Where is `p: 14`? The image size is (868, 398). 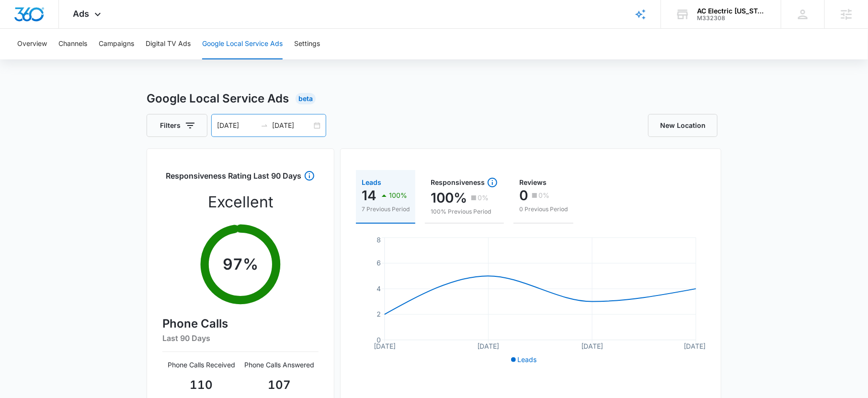
p: 14 is located at coordinates (369, 195).